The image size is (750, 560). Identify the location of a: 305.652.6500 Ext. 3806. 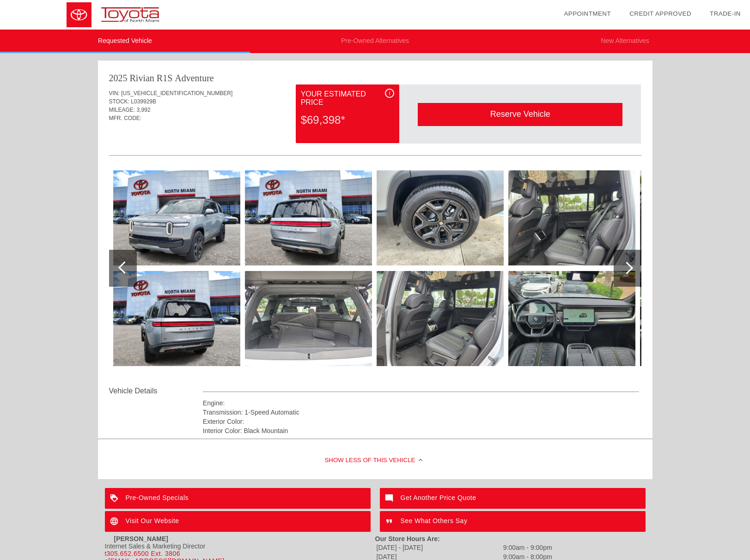
(144, 554).